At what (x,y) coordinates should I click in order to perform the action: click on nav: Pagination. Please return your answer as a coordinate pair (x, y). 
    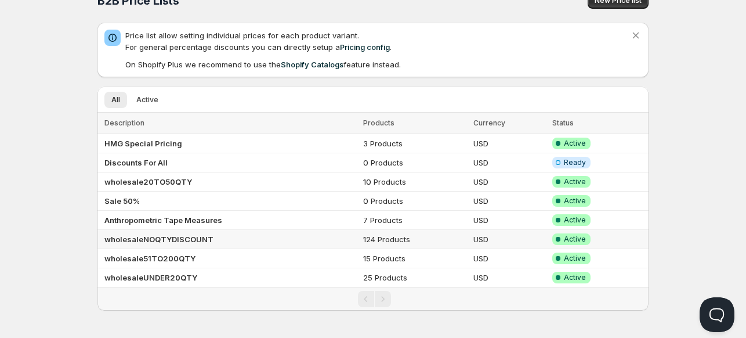
    Looking at the image, I should click on (373, 298).